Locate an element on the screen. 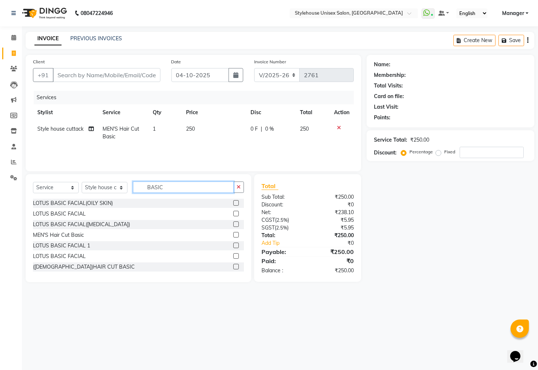 Image resolution: width=538 pixels, height=370 pixels. th: Total is located at coordinates (312, 112).